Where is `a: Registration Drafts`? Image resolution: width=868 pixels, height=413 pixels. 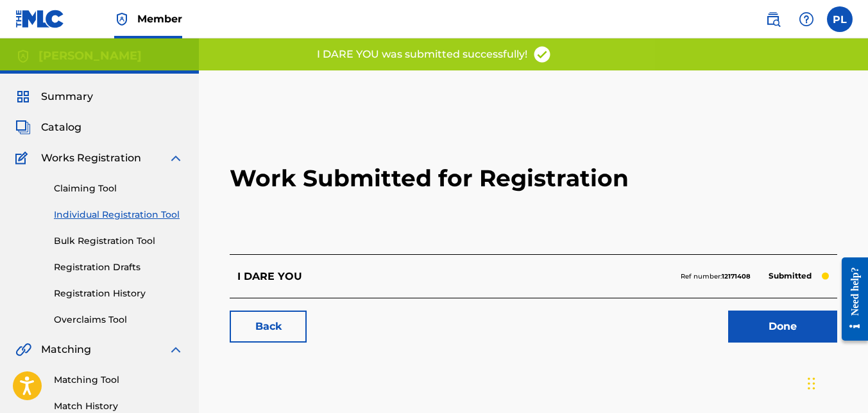 a: Registration Drafts is located at coordinates (119, 267).